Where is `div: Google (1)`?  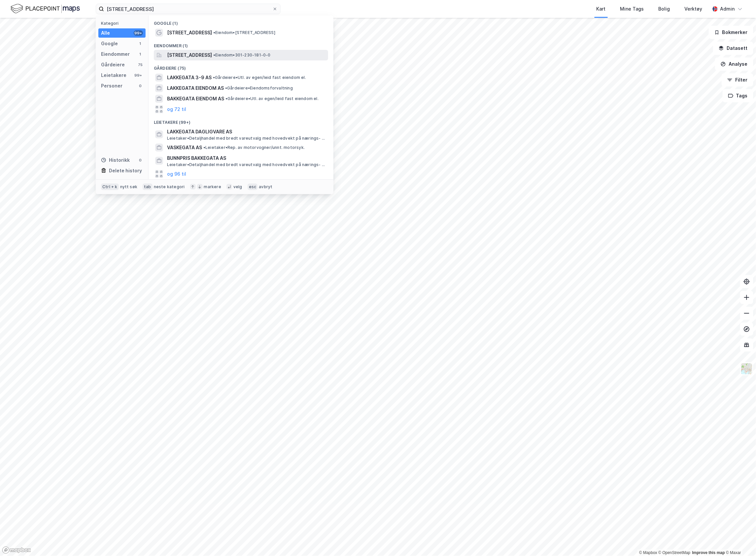
div: Google (1) is located at coordinates (241, 21).